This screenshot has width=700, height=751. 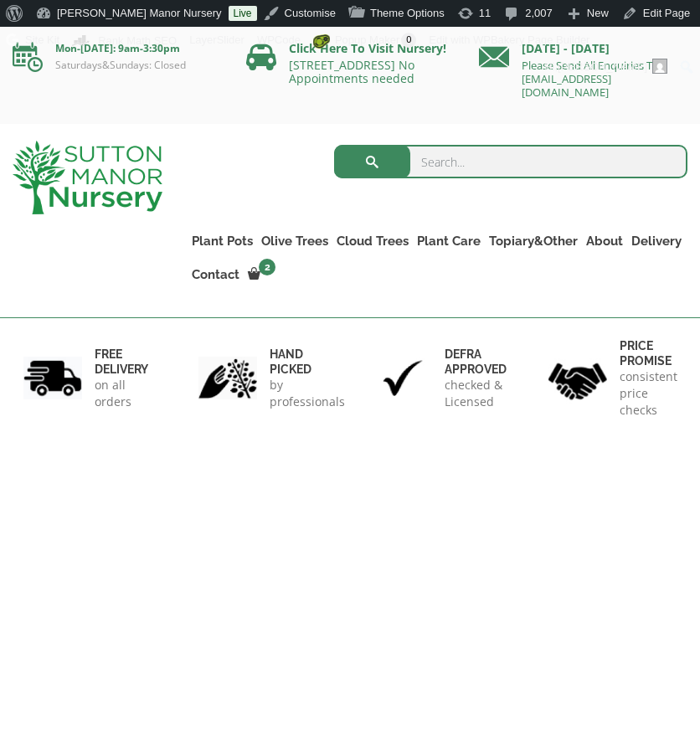 I want to click on a: Popup Maker, so click(x=365, y=40).